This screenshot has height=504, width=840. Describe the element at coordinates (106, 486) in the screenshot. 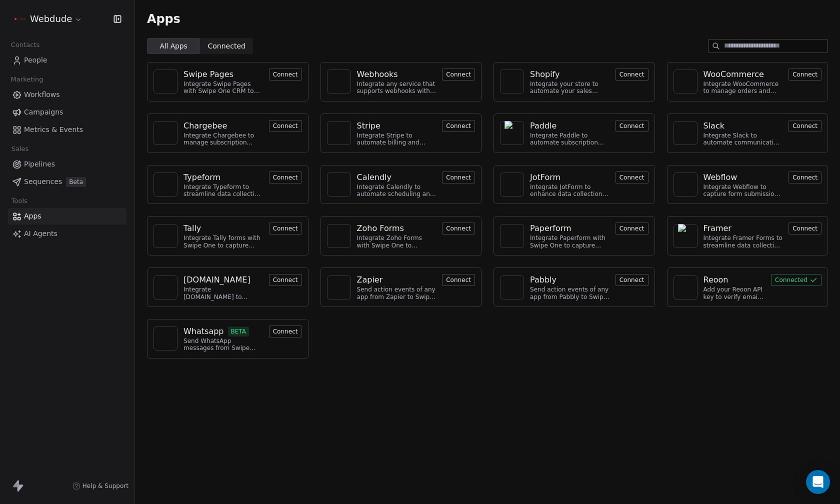

I see `span: Help & Support` at that location.